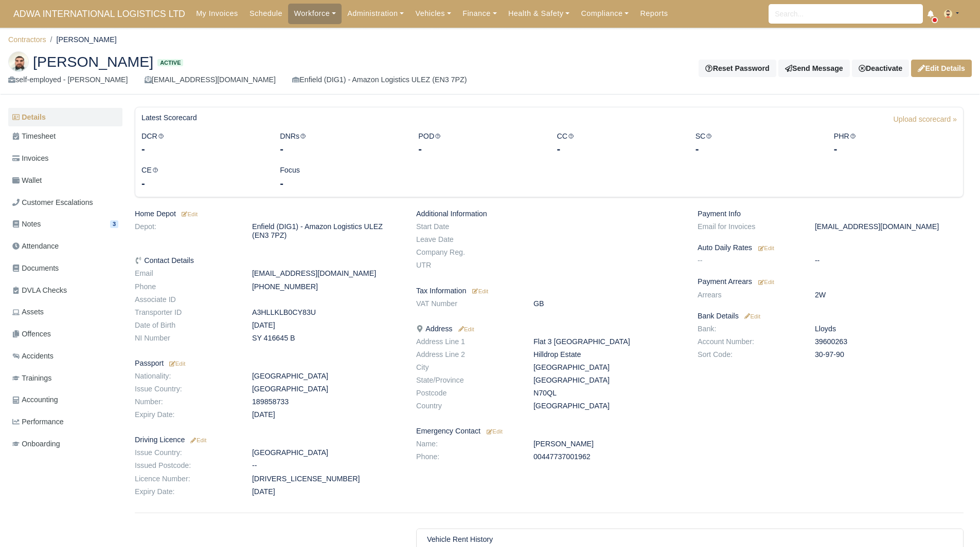 The image size is (980, 547). Describe the element at coordinates (467, 406) in the screenshot. I see `dt: Country` at that location.